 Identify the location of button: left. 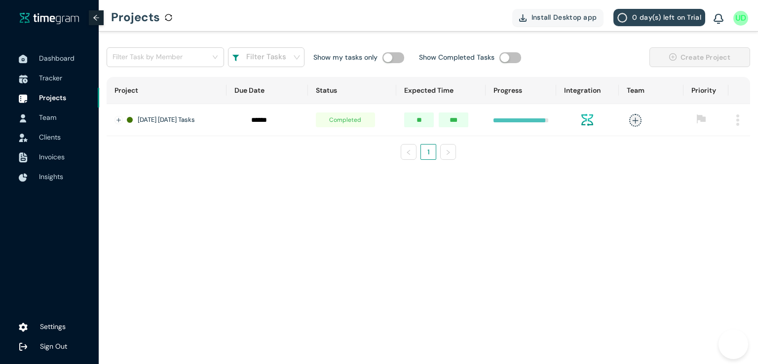
(409, 152).